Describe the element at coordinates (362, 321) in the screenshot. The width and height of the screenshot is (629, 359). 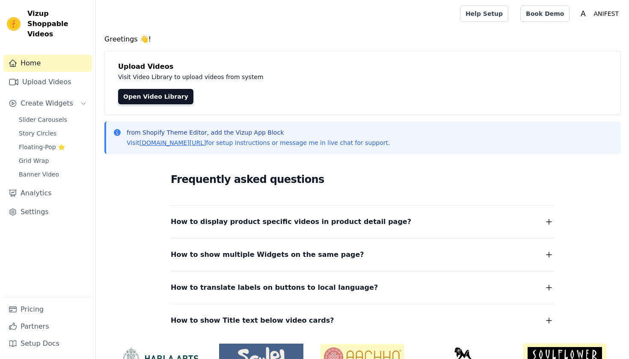
I see `button: How to show Title text below video cards?` at that location.